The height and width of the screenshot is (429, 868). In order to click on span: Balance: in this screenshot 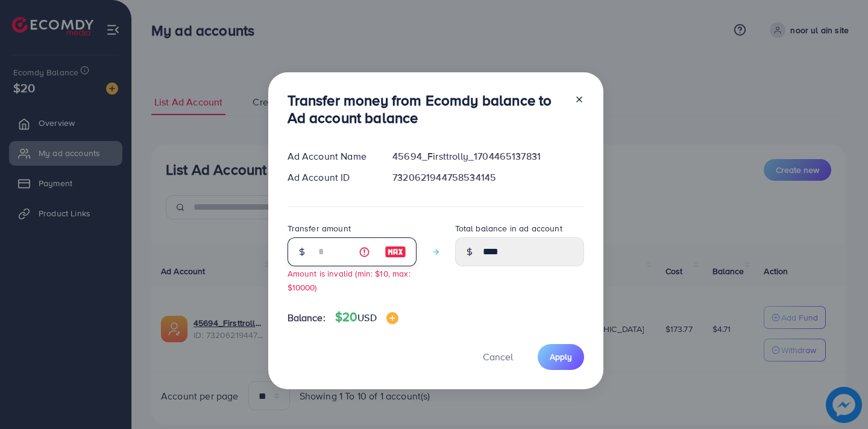, I will do `click(306, 318)`.